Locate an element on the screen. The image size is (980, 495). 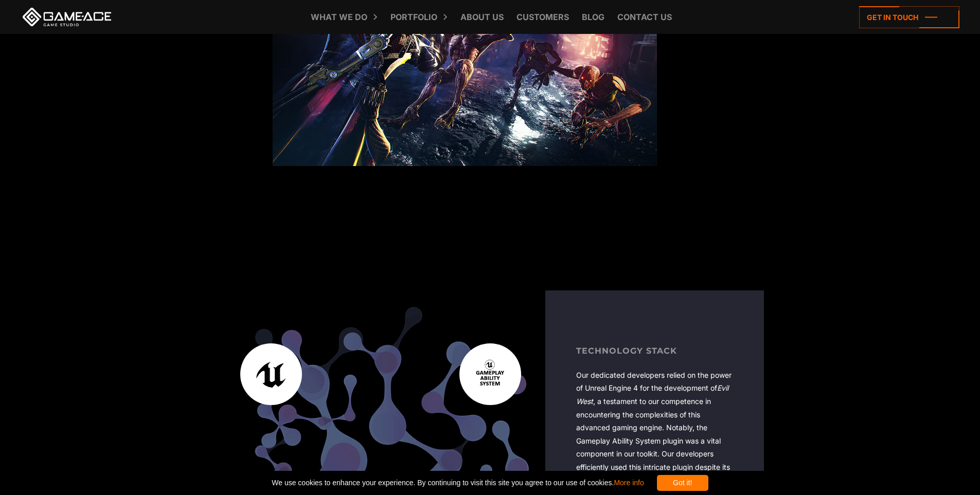
img: Unreal engine gameplay ability system logo is located at coordinates (490, 375).